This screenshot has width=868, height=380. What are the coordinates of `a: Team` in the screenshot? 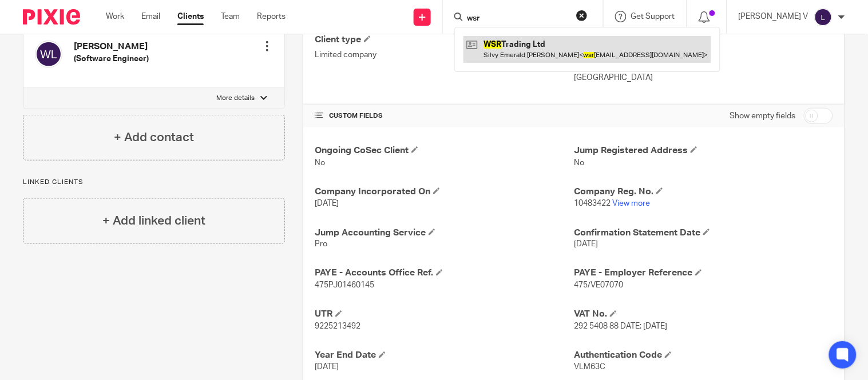 It's located at (230, 17).